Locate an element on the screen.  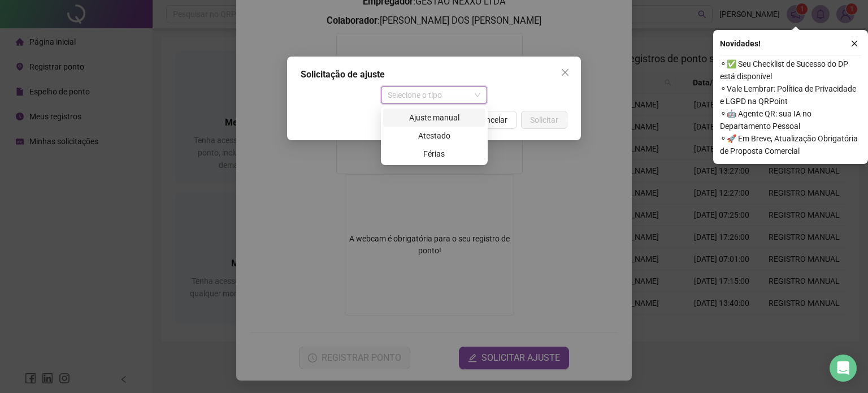
span: ⚬ ✅ Seu Checklist de Sucesso do DP está disponível is located at coordinates (791, 70).